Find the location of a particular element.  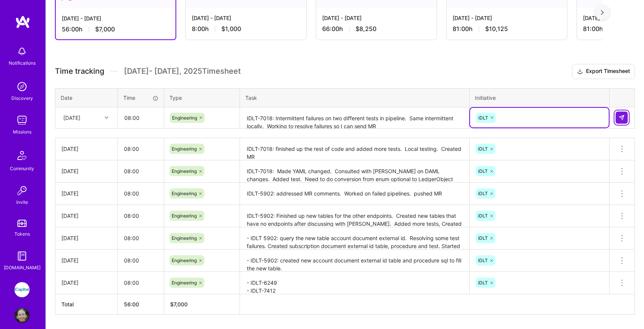

span: $ 7,000 is located at coordinates (179, 304).